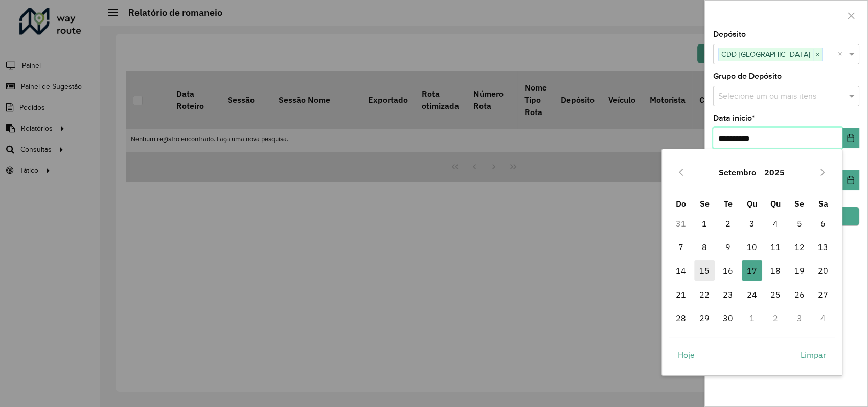  What do you see at coordinates (814, 355) in the screenshot?
I see `button: Limpar` at bounding box center [814, 355].